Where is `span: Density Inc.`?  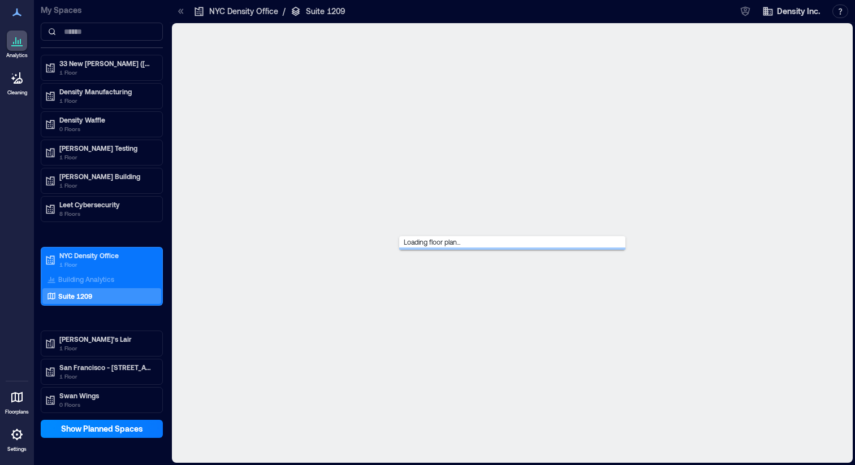
span: Density Inc. is located at coordinates (798, 11).